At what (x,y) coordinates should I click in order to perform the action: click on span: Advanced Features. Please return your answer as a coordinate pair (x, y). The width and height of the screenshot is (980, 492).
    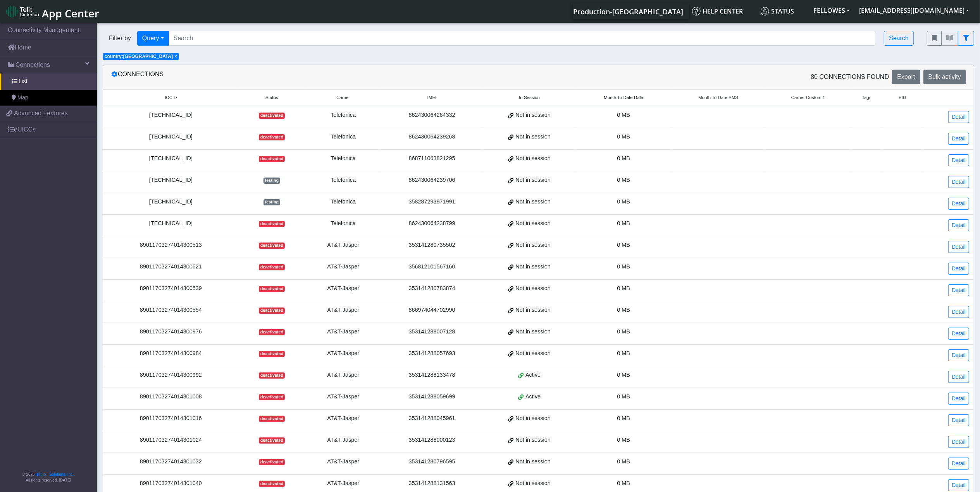
    Looking at the image, I should click on (41, 114).